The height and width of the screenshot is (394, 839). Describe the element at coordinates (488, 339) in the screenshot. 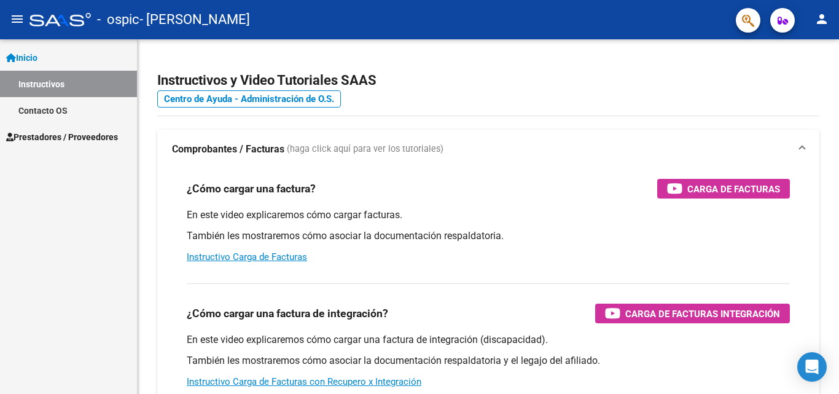

I see `p: En este video explicaremos cómo cargar una factura de integración (discapacidad).` at that location.